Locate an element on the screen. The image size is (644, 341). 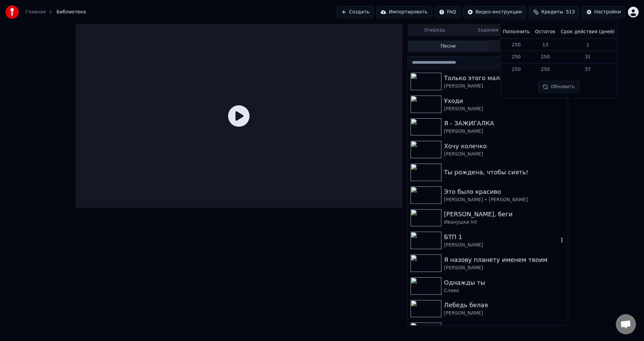
button: Настройки is located at coordinates (603, 12).